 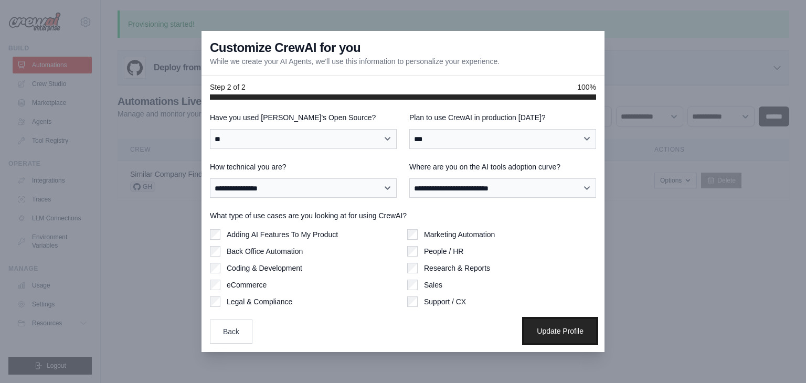 What do you see at coordinates (285, 48) in the screenshot?
I see `h3: Customize CrewAI for you` at bounding box center [285, 48].